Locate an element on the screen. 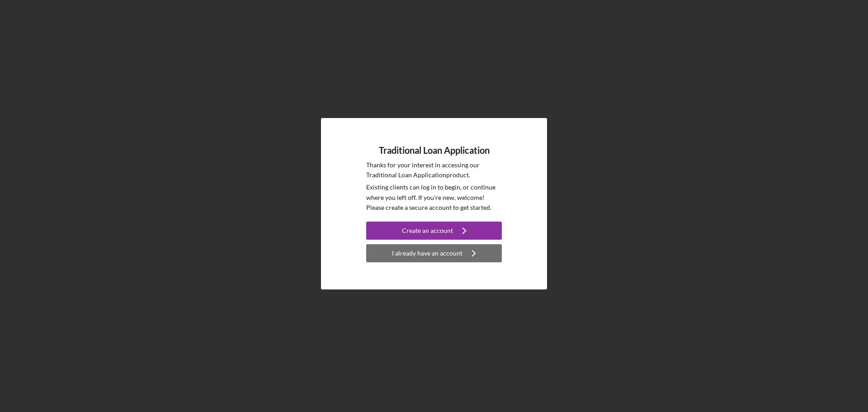 This screenshot has width=868, height=412. p: Existing clients can log in to begin, or continue where you left off. If you're new, welcome! Ple... is located at coordinates (434, 197).